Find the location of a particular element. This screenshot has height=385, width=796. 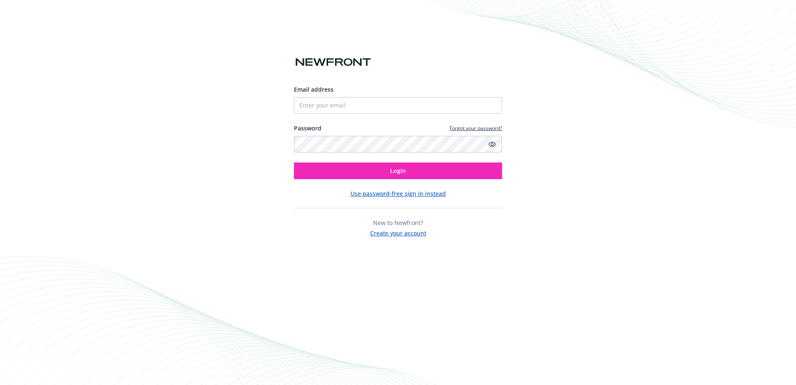

button: Use password-free sign in instead is located at coordinates (398, 193).